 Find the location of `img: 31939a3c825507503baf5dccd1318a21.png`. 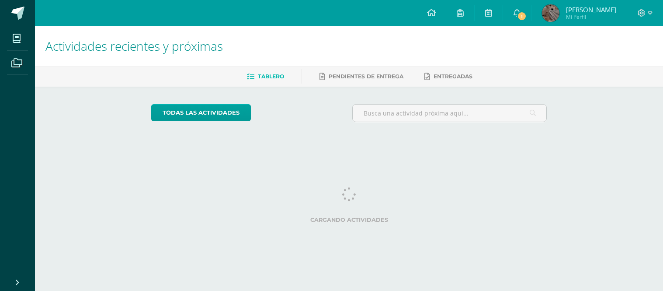

img: 31939a3c825507503baf5dccd1318a21.png is located at coordinates (551, 13).